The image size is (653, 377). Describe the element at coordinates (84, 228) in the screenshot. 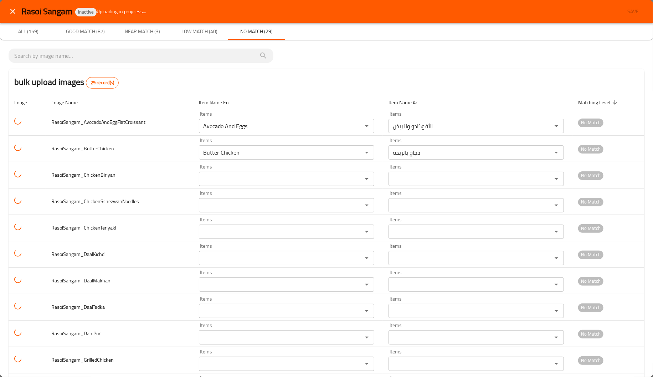

I see `span: RasoiSangam_ChickenTeriyaki` at that location.